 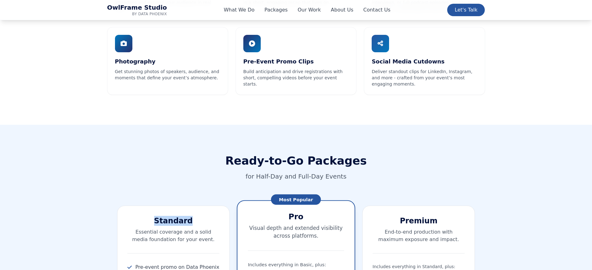 What do you see at coordinates (137, 7) in the screenshot?
I see `span: OwlFrame Studio` at bounding box center [137, 7].